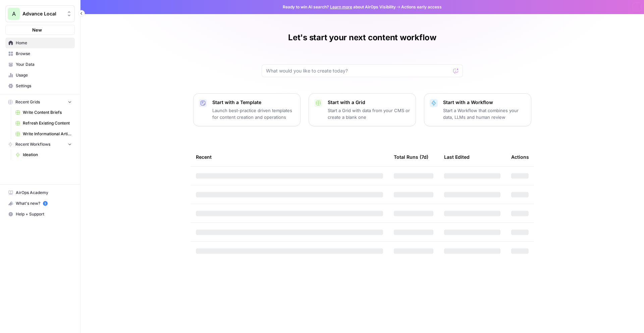  I want to click on button: Recent Grids, so click(40, 102).